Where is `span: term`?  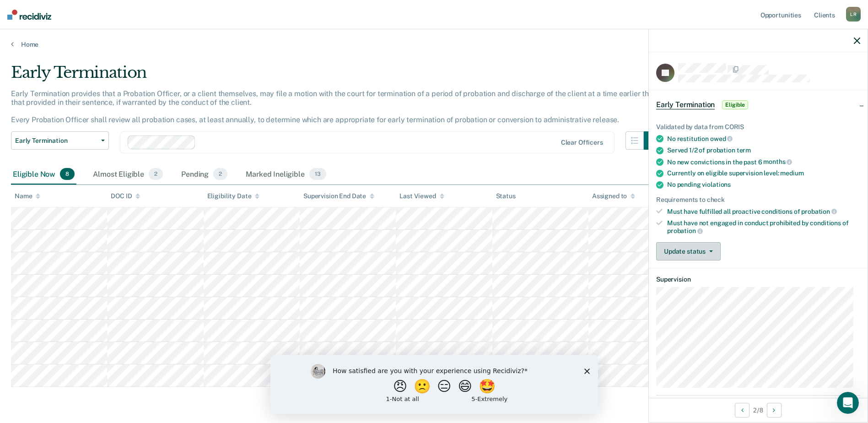
span: term is located at coordinates (744, 150).